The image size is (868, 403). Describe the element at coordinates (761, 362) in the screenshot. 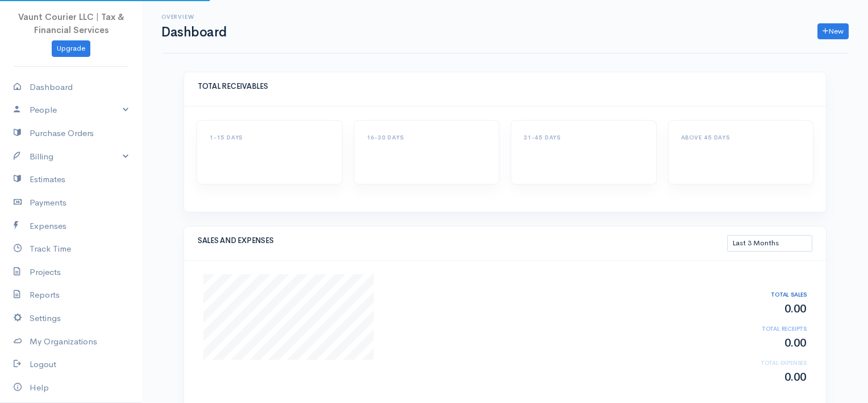

I see `h6: TOTAL EXPENSES` at that location.